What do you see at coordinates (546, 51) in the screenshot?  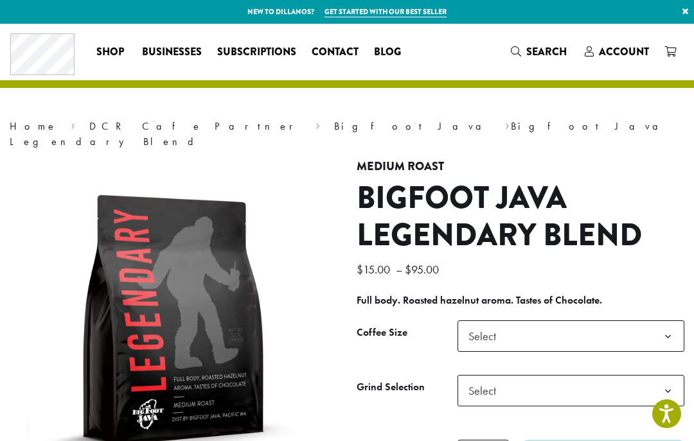 I see `span: Search` at bounding box center [546, 51].